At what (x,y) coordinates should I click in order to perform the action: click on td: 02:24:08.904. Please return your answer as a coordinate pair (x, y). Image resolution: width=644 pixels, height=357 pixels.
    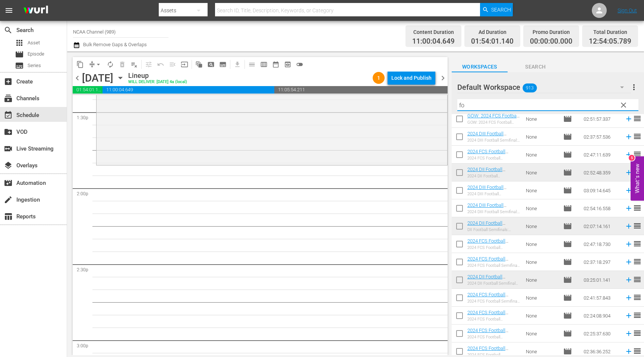
    Looking at the image, I should click on (602, 316).